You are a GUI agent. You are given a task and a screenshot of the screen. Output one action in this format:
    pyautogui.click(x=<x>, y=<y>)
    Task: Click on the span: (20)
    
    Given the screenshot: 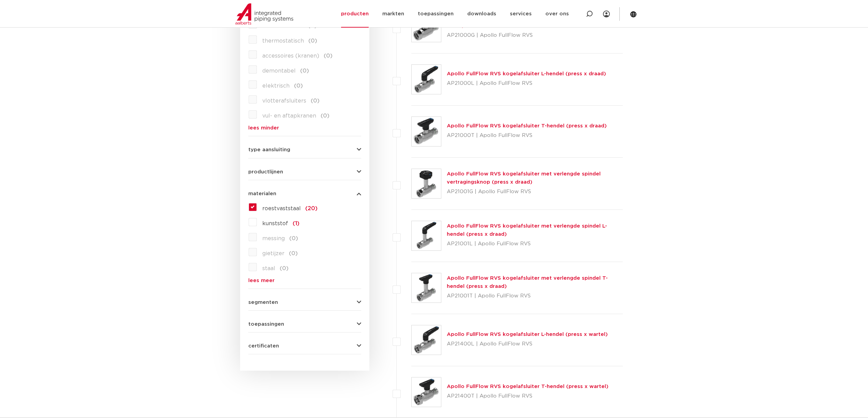 What is the action you would take?
    pyautogui.click(x=312, y=209)
    